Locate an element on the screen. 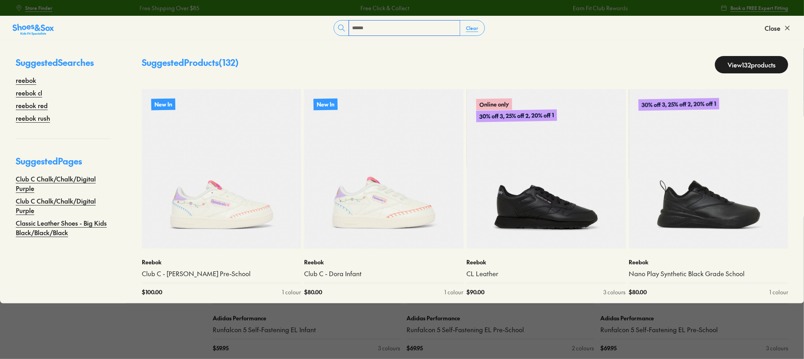  a: Store Finder is located at coordinates (34, 8).